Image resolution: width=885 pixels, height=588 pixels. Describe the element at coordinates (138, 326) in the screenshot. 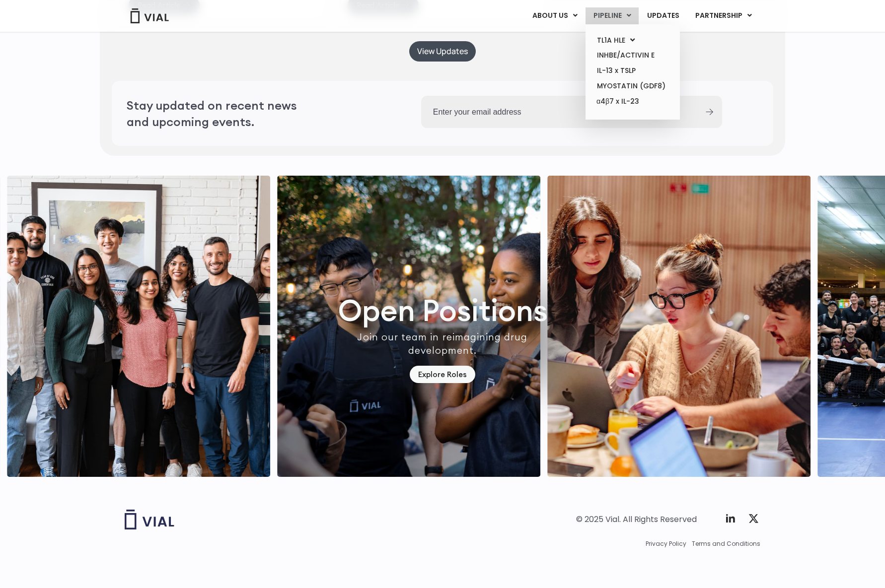

I see `div: 7 / 7` at that location.